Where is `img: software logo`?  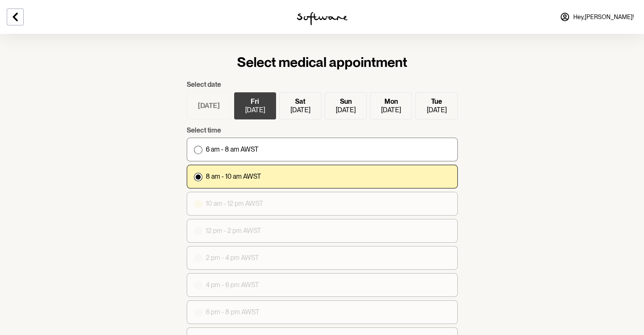 img: software logo is located at coordinates (322, 19).